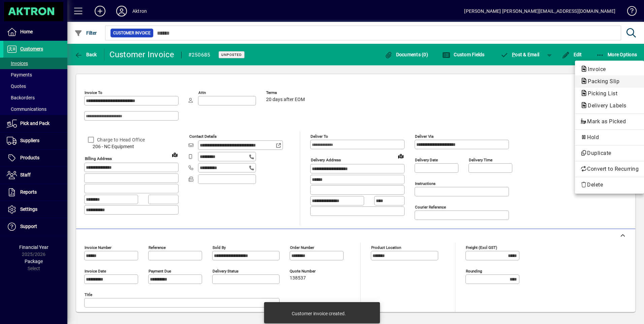  What do you see at coordinates (595, 69) in the screenshot?
I see `span: Invoice` at bounding box center [595, 69].